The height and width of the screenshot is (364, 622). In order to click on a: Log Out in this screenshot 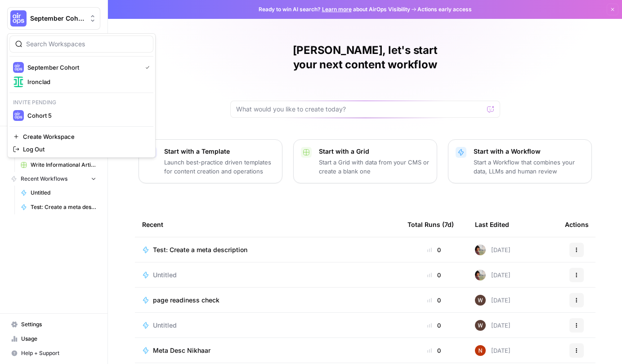, I will do `click(81, 149)`.